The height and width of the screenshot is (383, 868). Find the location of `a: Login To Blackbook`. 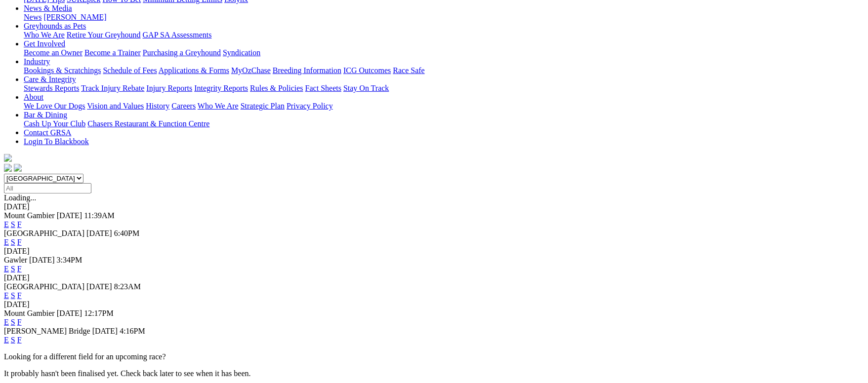

a: Login To Blackbook is located at coordinates (56, 141).